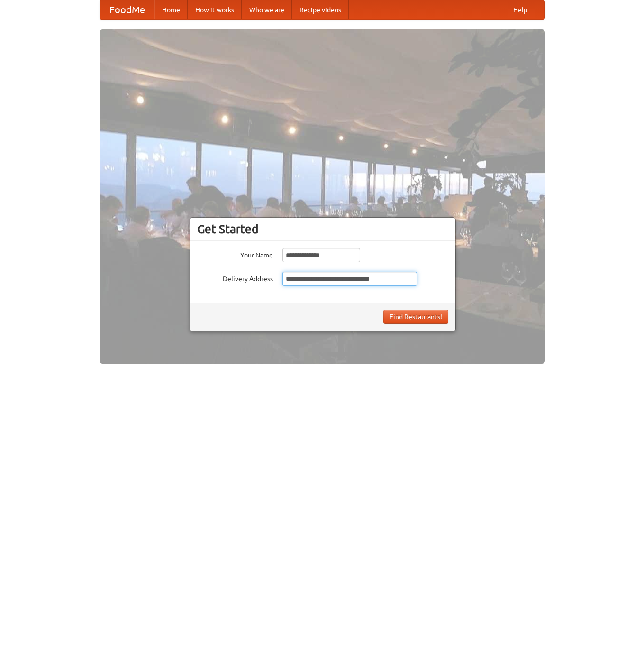 Image resolution: width=644 pixels, height=671 pixels. What do you see at coordinates (520, 10) in the screenshot?
I see `a: Help` at bounding box center [520, 10].